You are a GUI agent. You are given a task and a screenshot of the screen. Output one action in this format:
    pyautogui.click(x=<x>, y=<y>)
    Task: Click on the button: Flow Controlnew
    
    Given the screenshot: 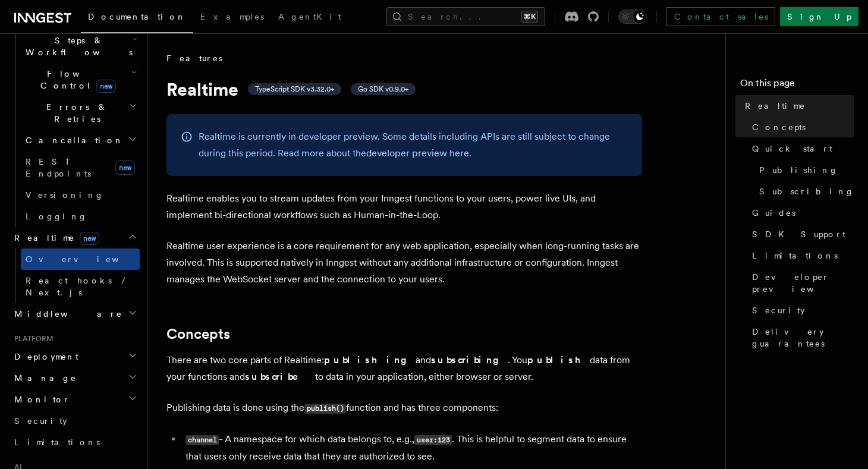 What is the action you would take?
    pyautogui.click(x=80, y=80)
    